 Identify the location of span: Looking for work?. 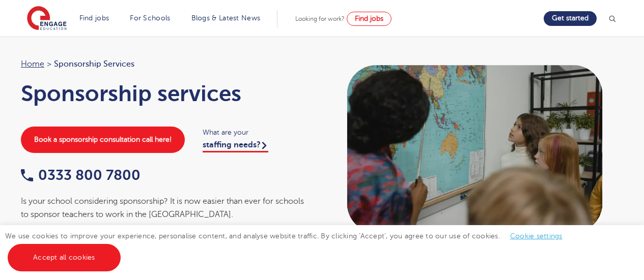
(319, 19).